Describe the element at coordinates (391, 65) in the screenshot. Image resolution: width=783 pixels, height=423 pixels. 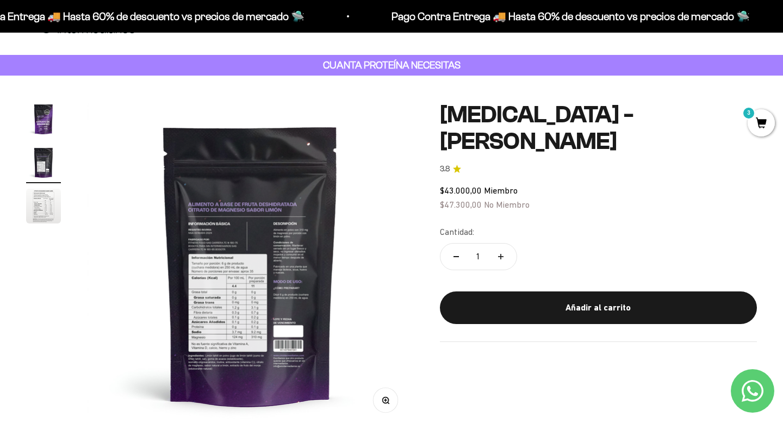
I see `strong: CUANTA PROTEÍNA NECESITAS` at that location.